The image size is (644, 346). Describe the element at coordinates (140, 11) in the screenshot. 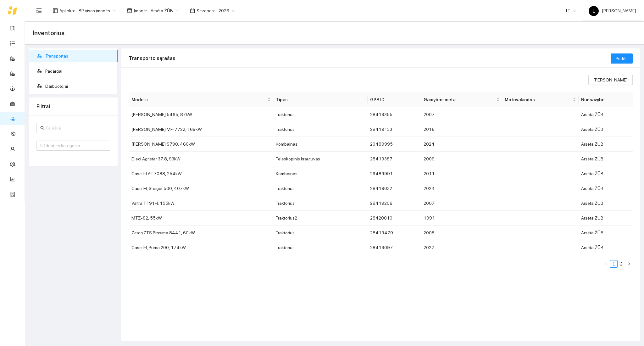

I see `span: Įmonė :` at that location.